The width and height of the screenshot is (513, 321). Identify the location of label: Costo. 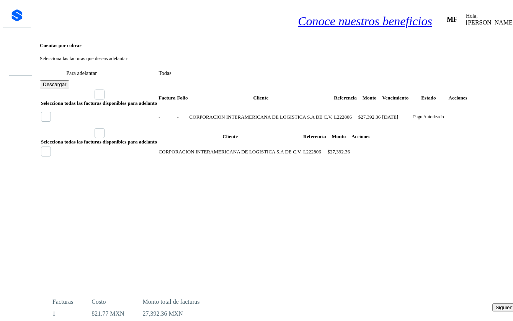
(98, 302).